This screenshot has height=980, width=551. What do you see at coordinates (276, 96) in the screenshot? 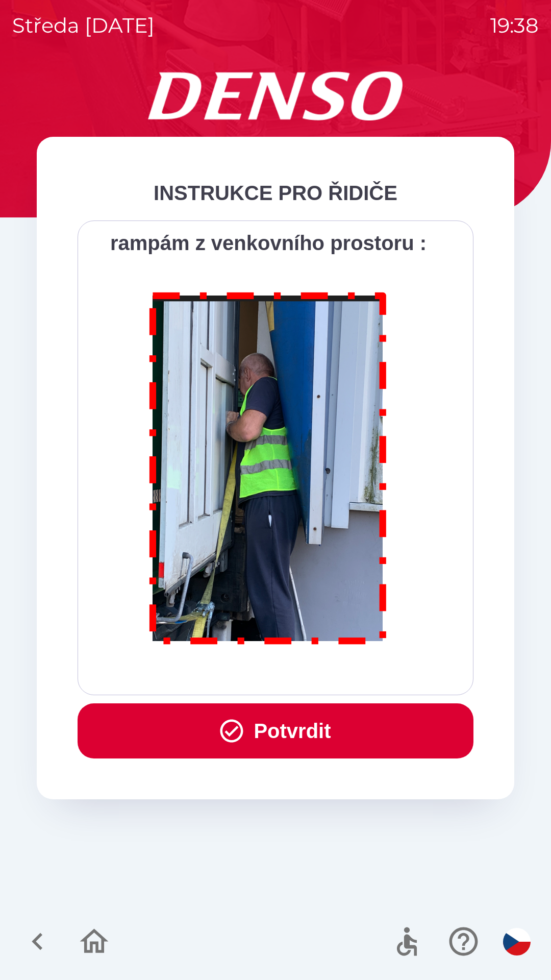
I see `img: Logo` at bounding box center [276, 96].